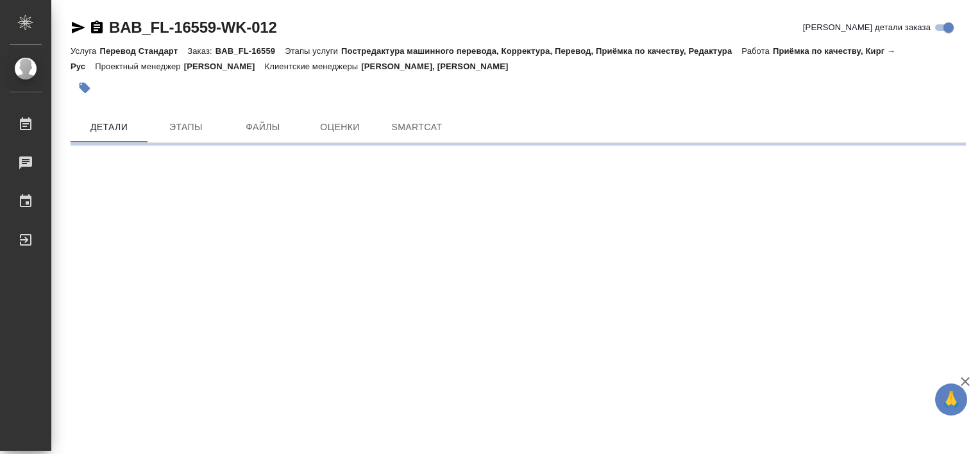  What do you see at coordinates (263, 127) in the screenshot?
I see `span: Файлы` at bounding box center [263, 127].